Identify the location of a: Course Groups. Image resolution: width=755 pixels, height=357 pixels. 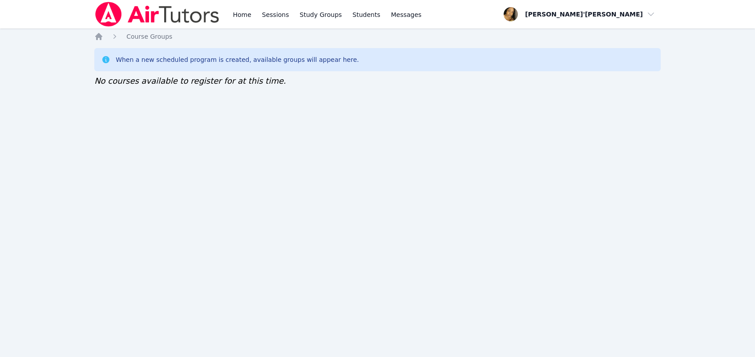
(149, 36).